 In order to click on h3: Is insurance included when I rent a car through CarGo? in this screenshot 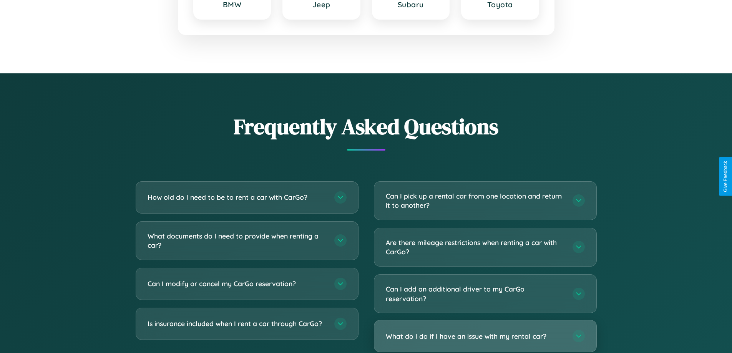, I will do `click(237, 324)`.